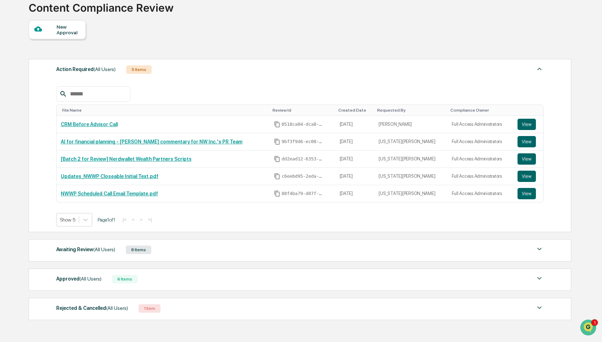 The height and width of the screenshot is (342, 602). What do you see at coordinates (79, 279) in the screenshot?
I see `div: Approved` at bounding box center [79, 279].